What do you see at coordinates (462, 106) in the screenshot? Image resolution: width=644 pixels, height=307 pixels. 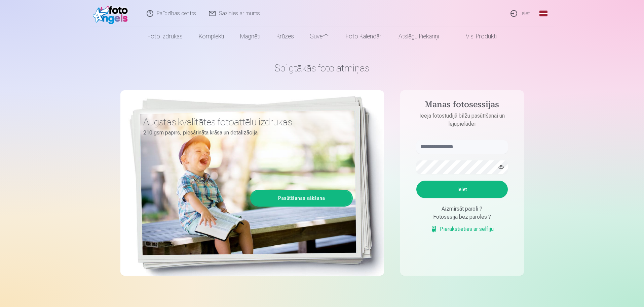 I see `h4: Manas fotosessijas` at bounding box center [462, 106].